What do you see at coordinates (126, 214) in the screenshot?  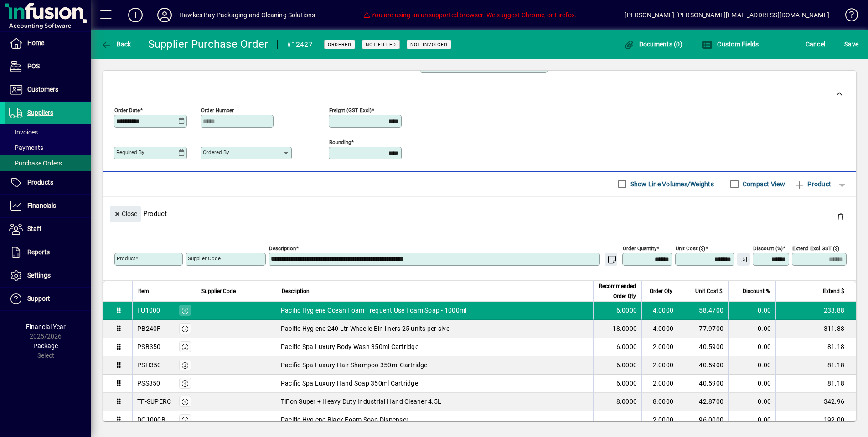 I see `button: Close` at bounding box center [126, 214].